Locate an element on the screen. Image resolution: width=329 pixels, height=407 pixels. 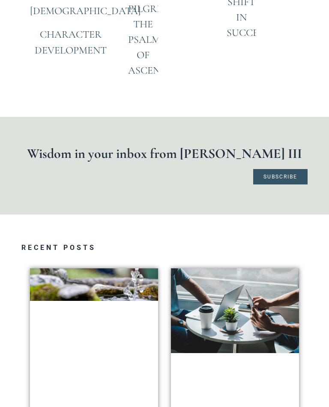
h3: Recent Posts is located at coordinates (164, 248).